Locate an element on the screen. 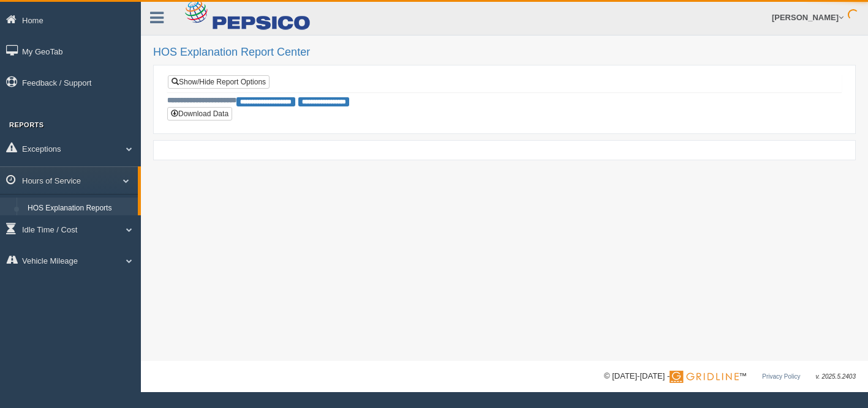 The height and width of the screenshot is (408, 868). button: Download Data is located at coordinates (199, 114).